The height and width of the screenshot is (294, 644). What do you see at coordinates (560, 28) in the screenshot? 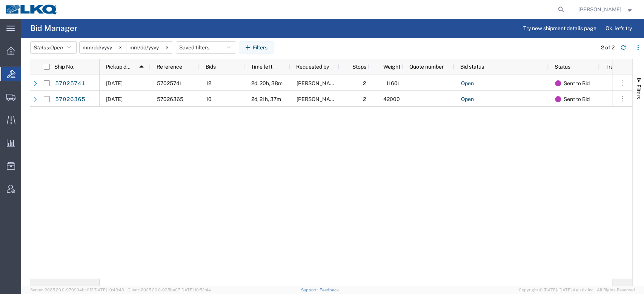
I see `span: Try new shipment details page` at bounding box center [560, 28].